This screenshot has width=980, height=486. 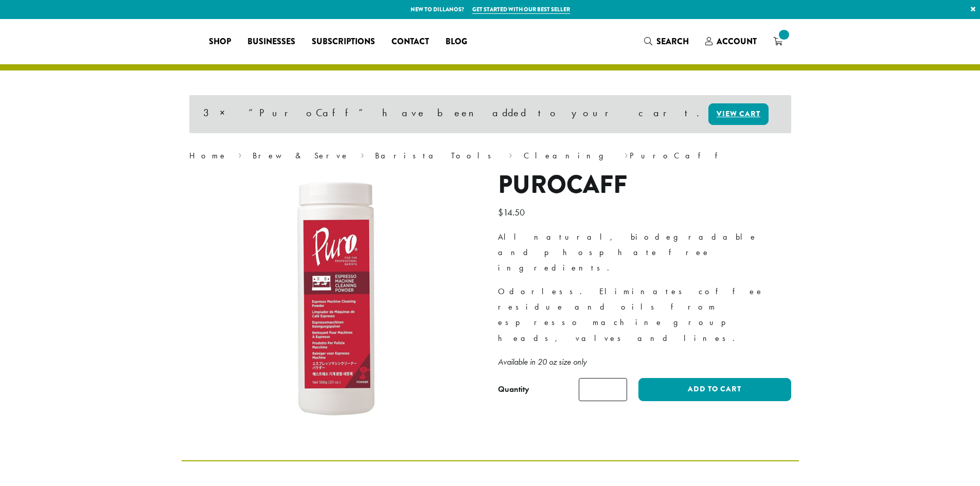 What do you see at coordinates (645, 315) in the screenshot?
I see `p: Odorless. Eliminates coffee residue and oils from espresso machine group heads, valves and lines.` at bounding box center [645, 315].